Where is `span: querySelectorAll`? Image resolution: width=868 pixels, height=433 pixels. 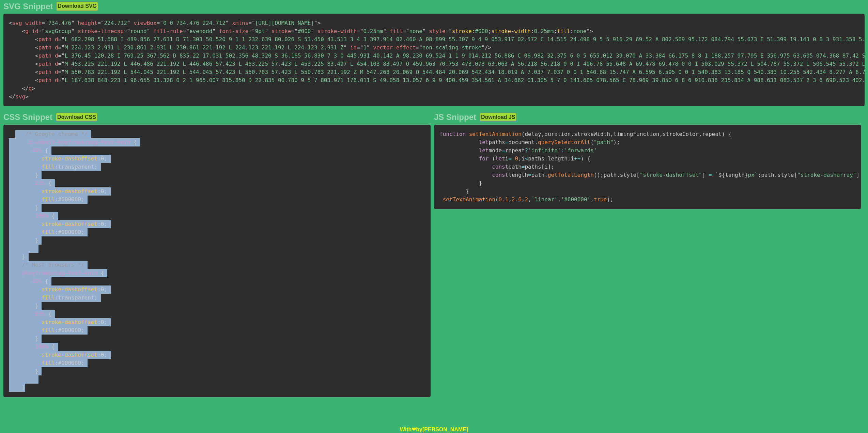 span: querySelectorAll is located at coordinates (564, 142).